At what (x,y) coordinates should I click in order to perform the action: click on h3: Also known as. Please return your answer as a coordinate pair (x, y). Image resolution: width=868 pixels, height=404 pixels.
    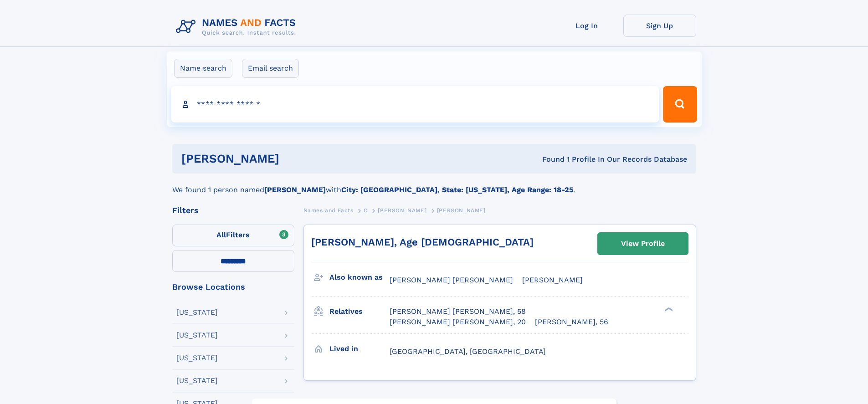
    Looking at the image, I should click on (360, 277).